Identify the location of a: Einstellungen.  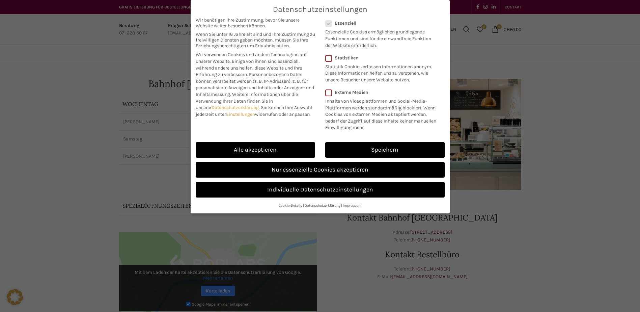
(240, 114).